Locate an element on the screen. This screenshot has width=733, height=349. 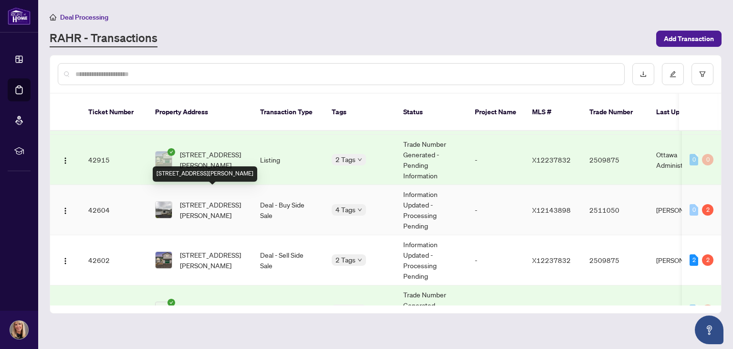
td: 42602 is located at coordinates (114, 260).